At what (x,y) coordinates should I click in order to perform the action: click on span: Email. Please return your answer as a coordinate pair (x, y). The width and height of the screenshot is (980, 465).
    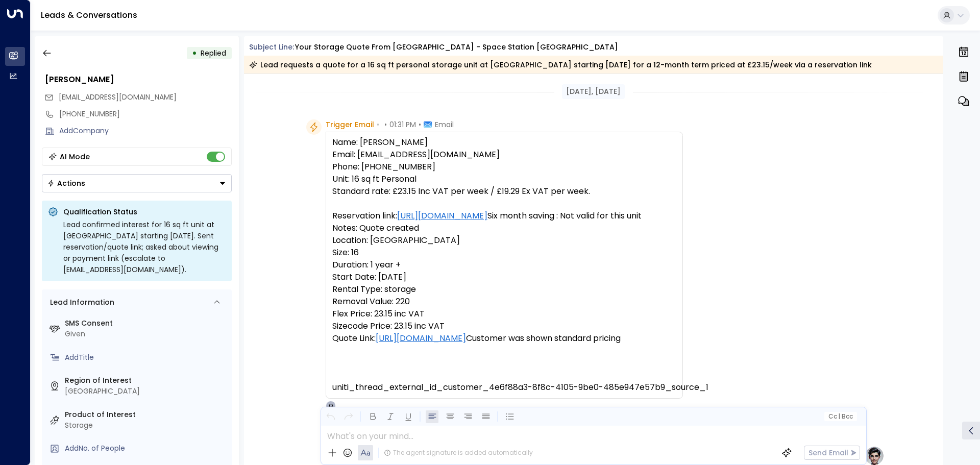
    Looking at the image, I should click on (444, 125).